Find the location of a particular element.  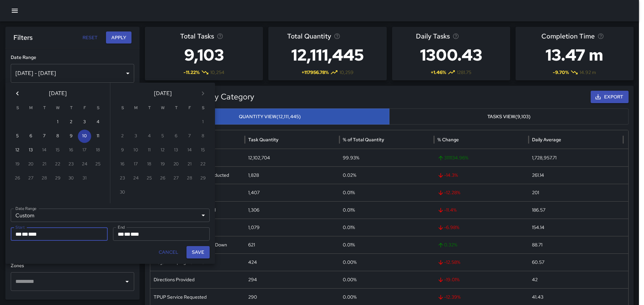

button: 8 is located at coordinates (58, 136).